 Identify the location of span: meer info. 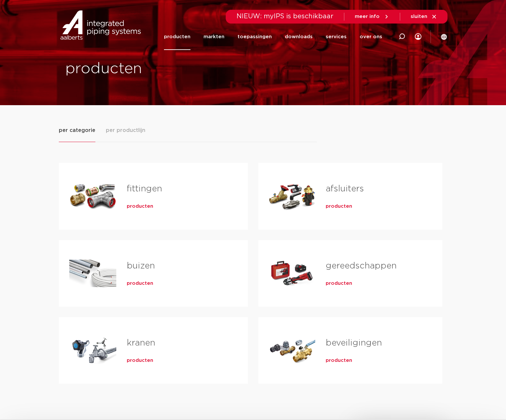
(367, 16).